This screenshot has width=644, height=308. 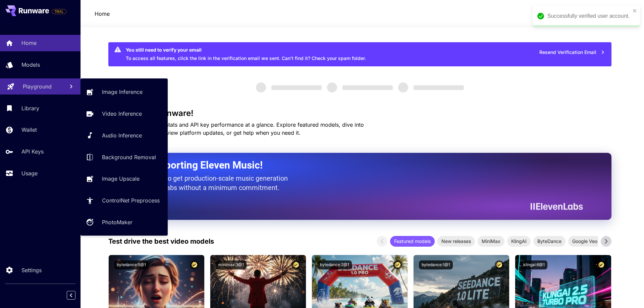 I want to click on button: Collapse sidebar, so click(x=71, y=295).